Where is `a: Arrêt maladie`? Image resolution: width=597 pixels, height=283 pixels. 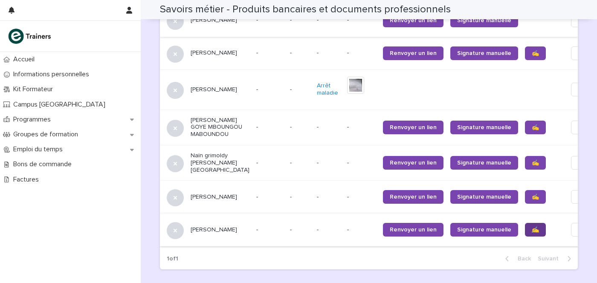
a: Arrêt maladie is located at coordinates (328, 90).